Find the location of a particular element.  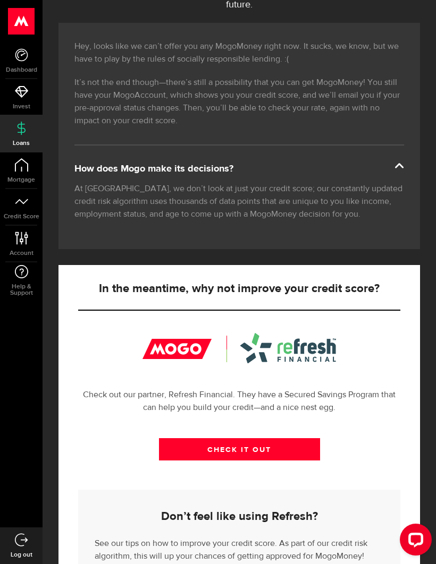

p: It’s not the end though—there’s still a possibility that you can get MogoMoney! You still have yo... is located at coordinates (239, 102).